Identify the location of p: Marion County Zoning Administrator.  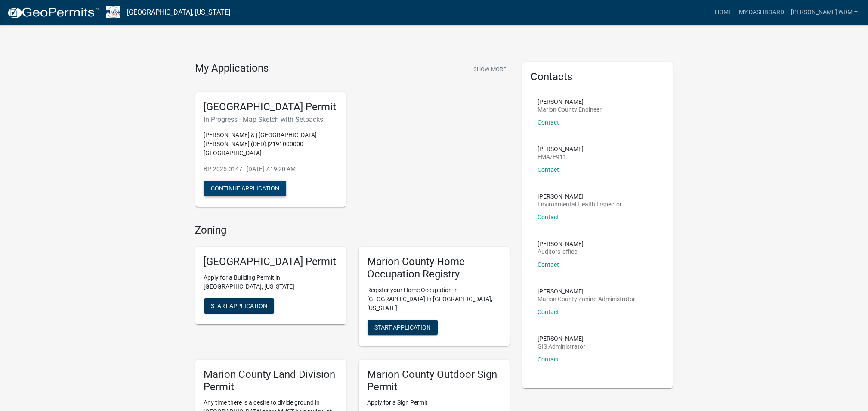
(587, 299).